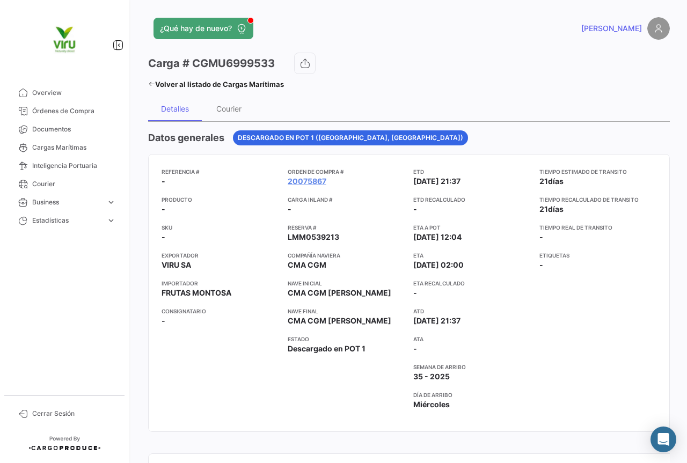 The height and width of the screenshot is (463, 687). I want to click on span: Órdenes de Compra, so click(74, 111).